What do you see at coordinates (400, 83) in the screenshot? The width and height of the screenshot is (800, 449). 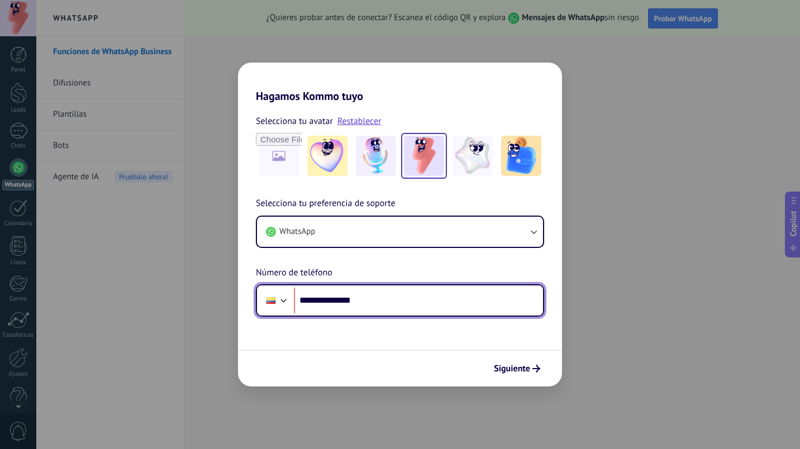 I see `h2: Hagamos Kommo tuyo` at bounding box center [400, 83].